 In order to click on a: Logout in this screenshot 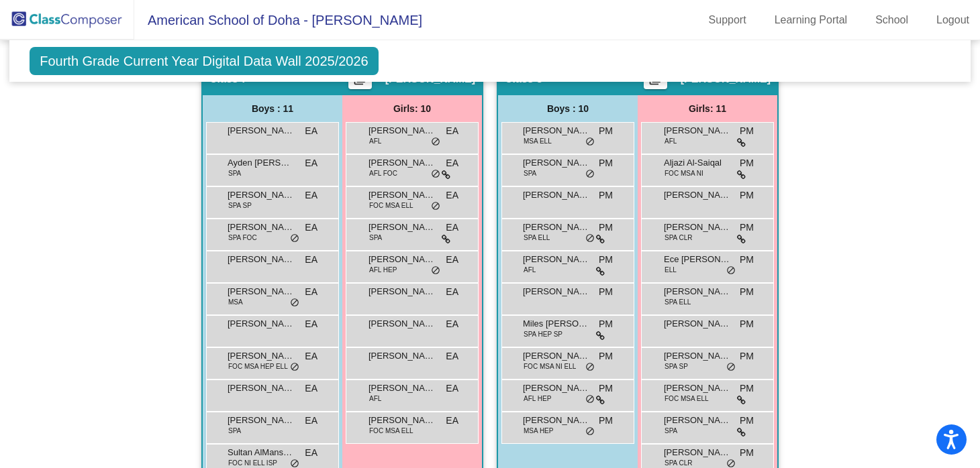, I will do `click(953, 20)`.